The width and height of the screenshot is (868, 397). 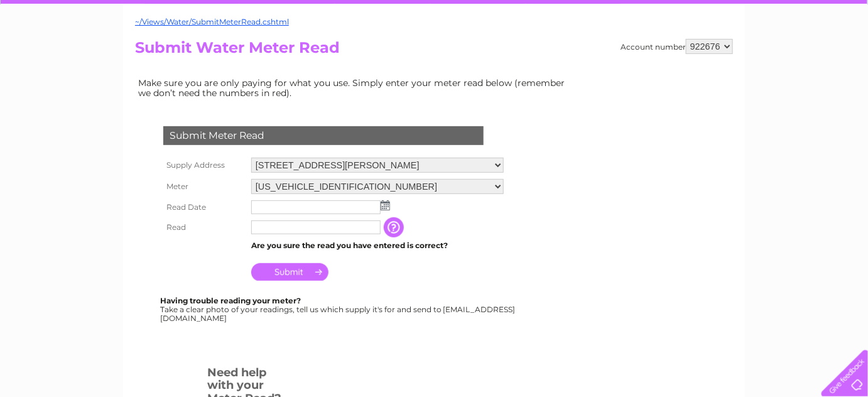 I want to click on input: Information, so click(x=395, y=227).